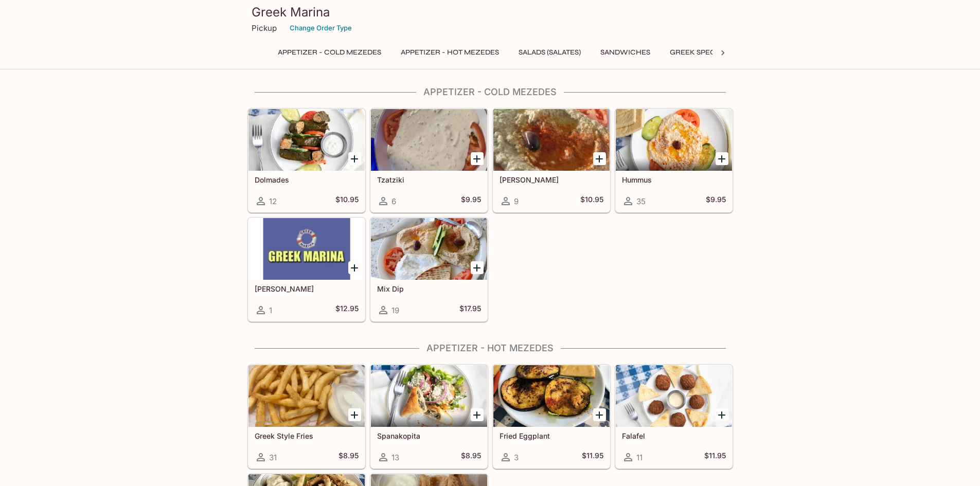  I want to click on a: Mix Dip19$17.95, so click(429, 269).